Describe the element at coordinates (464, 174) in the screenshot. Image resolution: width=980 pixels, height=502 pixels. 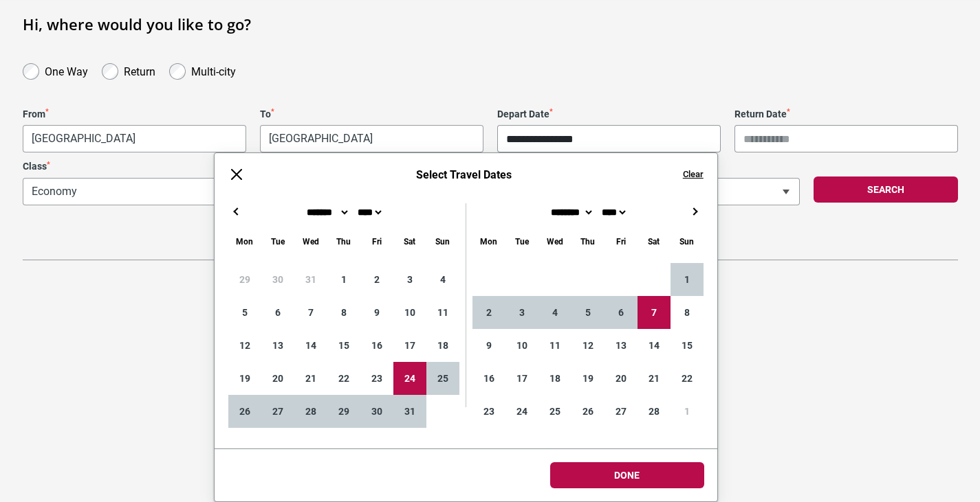
I see `h6: Select Travel Dates` at that location.